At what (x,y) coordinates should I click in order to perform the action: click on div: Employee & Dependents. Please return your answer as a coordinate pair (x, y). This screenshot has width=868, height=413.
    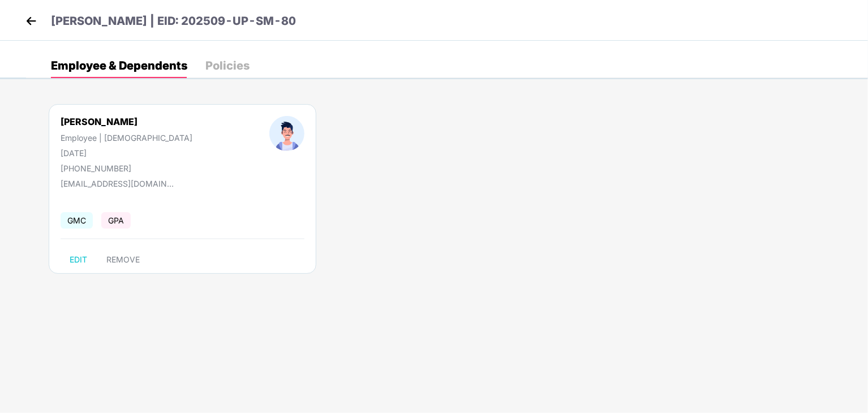
    Looking at the image, I should click on (119, 65).